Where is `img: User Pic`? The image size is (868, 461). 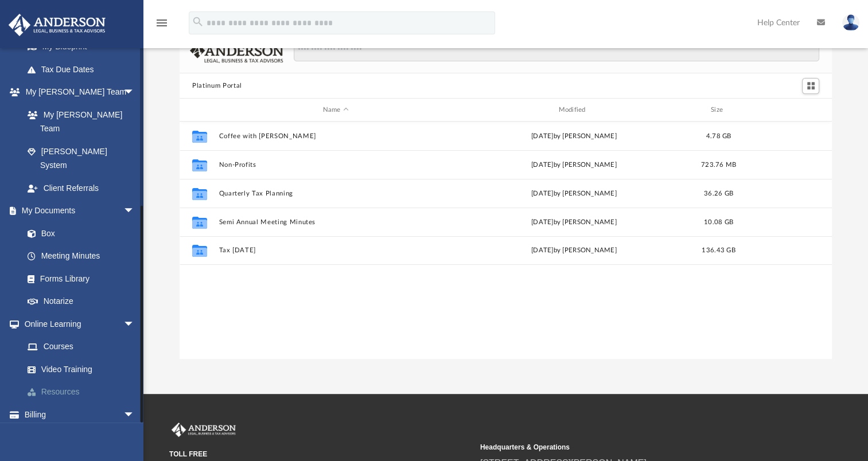 img: User Pic is located at coordinates (851, 22).